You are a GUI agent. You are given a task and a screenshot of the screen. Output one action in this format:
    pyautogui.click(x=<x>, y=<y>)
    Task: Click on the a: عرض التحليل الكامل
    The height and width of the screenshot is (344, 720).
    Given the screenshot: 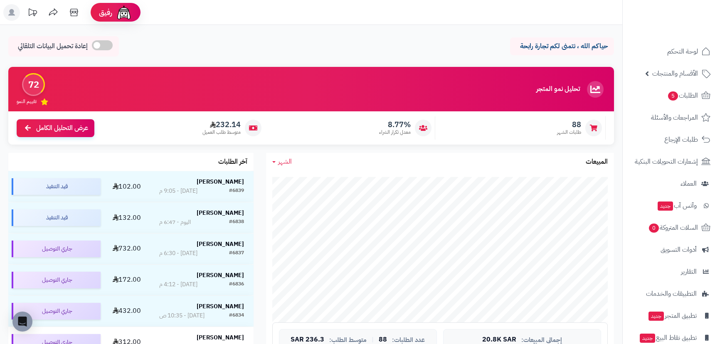 What is the action you would take?
    pyautogui.click(x=55, y=128)
    